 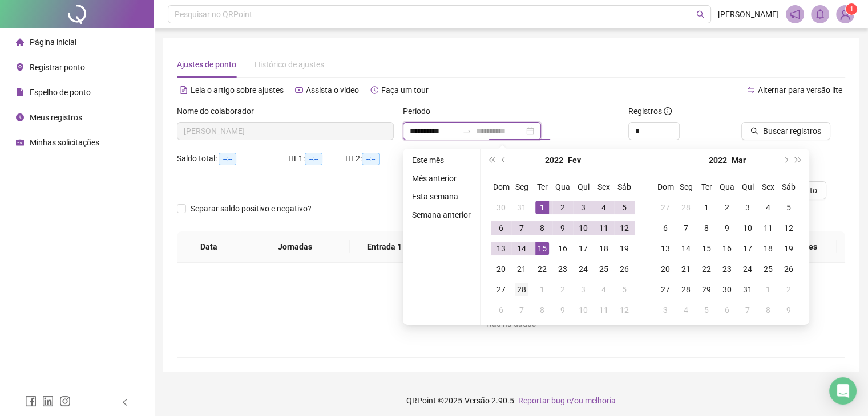 I want to click on span: history, so click(x=375, y=90).